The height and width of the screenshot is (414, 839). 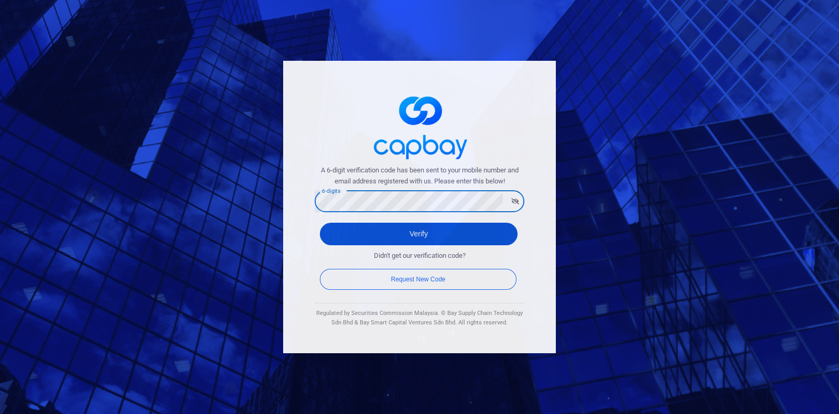 What do you see at coordinates (419, 256) in the screenshot?
I see `span: Didn't get our verification code?` at bounding box center [419, 256].